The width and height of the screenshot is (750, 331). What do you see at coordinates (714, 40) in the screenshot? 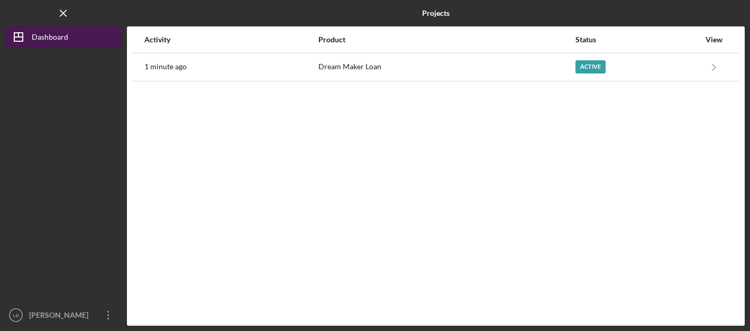
I see `div: View` at bounding box center [714, 40].